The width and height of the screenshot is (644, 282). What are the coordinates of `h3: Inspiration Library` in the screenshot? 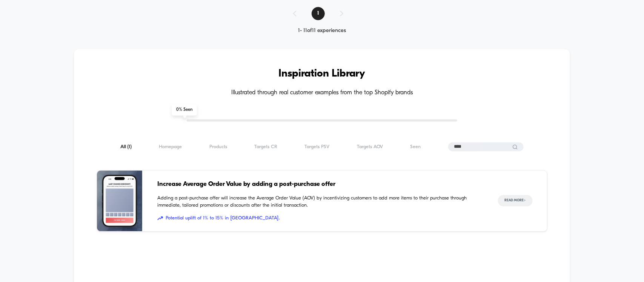 It's located at (322, 74).